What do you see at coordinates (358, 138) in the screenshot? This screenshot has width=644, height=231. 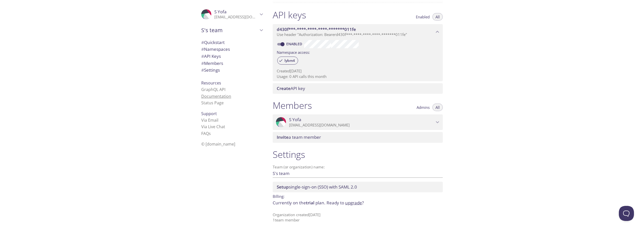 I see `div: Invite a team member` at bounding box center [358, 138].